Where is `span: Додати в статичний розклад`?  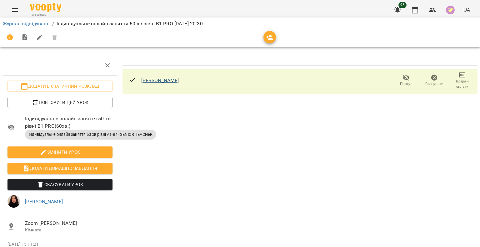
span: Додати в статичний розклад is located at coordinates (60, 86).